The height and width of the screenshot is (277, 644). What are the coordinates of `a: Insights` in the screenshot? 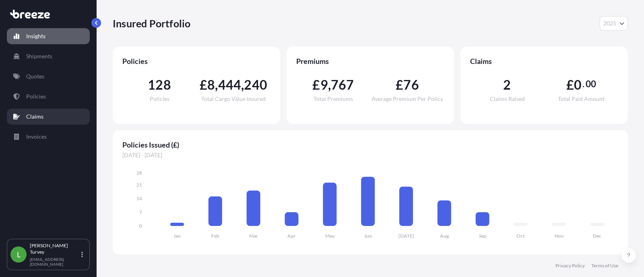 It's located at (48, 36).